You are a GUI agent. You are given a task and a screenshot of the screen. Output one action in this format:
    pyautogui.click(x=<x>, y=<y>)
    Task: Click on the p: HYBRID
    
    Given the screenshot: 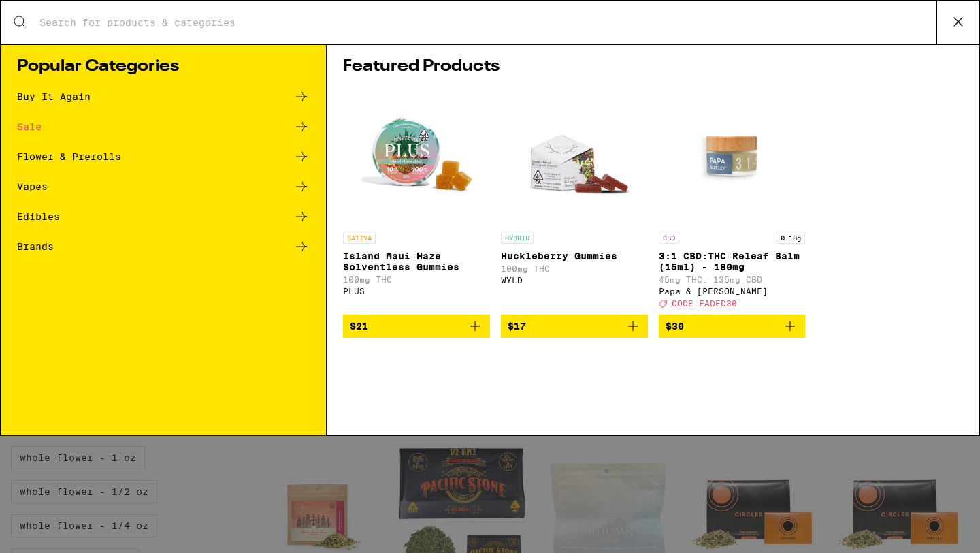 What is the action you would take?
    pyautogui.click(x=517, y=238)
    